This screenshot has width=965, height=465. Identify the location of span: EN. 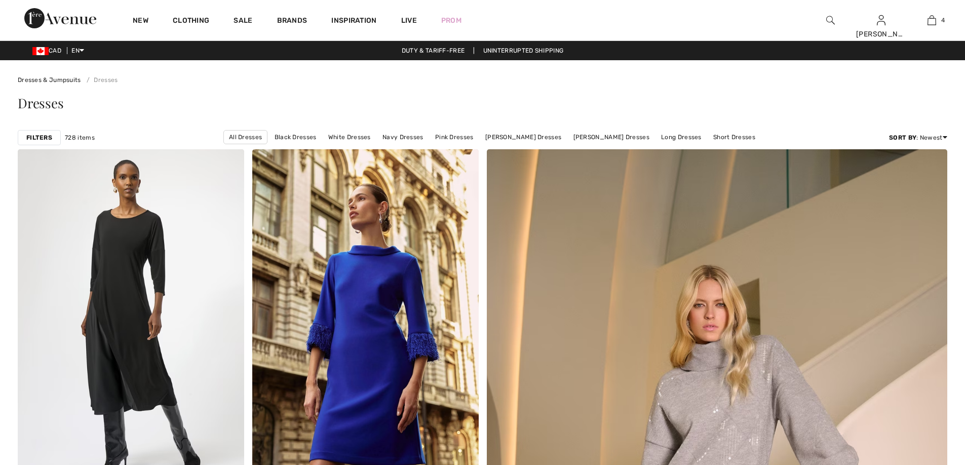
(77, 51).